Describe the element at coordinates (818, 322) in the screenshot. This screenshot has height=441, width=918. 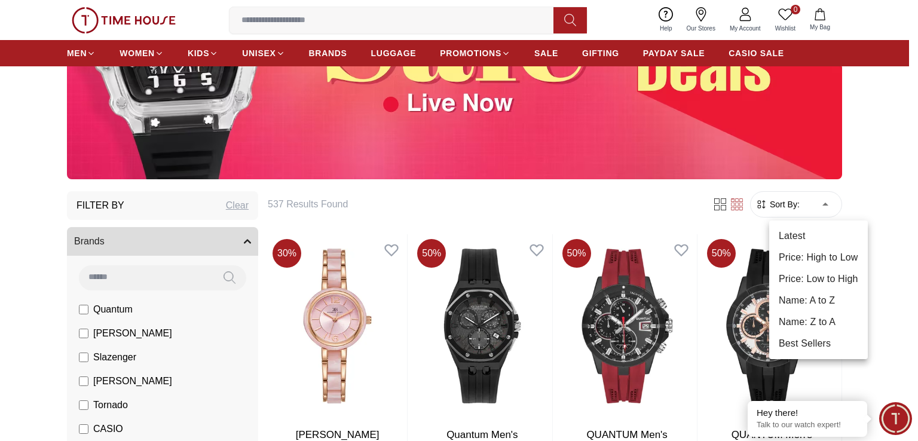
I see `li: Name: Z to A` at that location.